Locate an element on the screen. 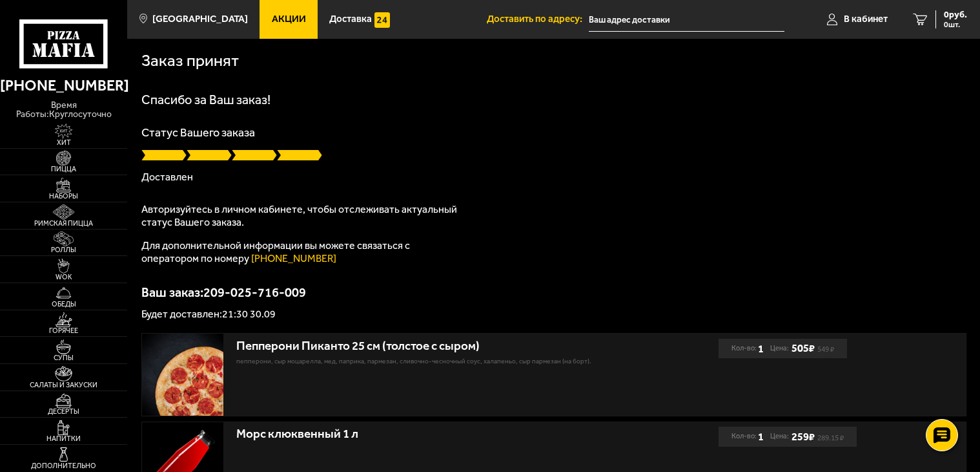  div: Пепперони Пиканто 25 см (толстое с сыром) is located at coordinates (430, 346).